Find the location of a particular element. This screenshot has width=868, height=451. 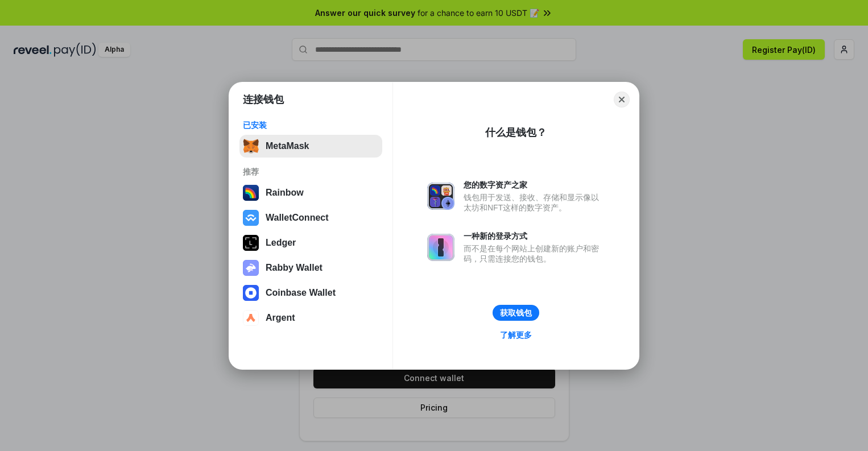

div: 一种新的登录方式 is located at coordinates (534, 236).